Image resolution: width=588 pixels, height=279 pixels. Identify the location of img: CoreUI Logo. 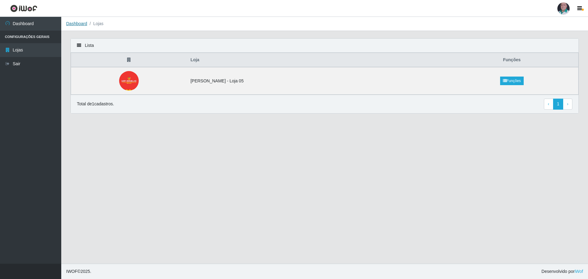
(24, 8).